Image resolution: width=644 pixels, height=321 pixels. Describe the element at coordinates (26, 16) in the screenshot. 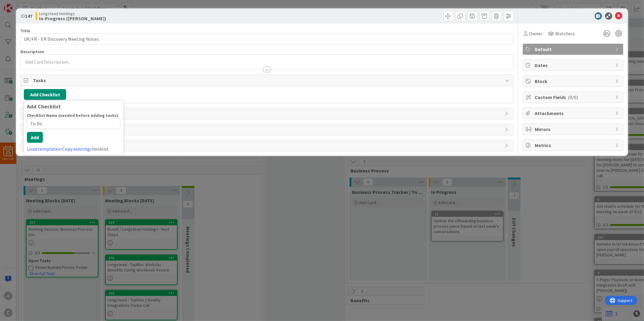

I see `span: ID` at that location.